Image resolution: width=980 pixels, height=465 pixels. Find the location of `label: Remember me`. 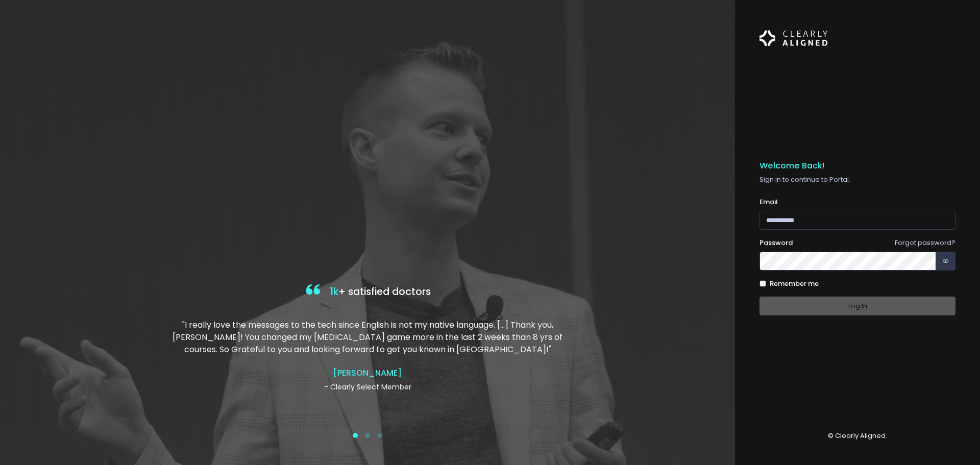

label: Remember me is located at coordinates (794, 284).